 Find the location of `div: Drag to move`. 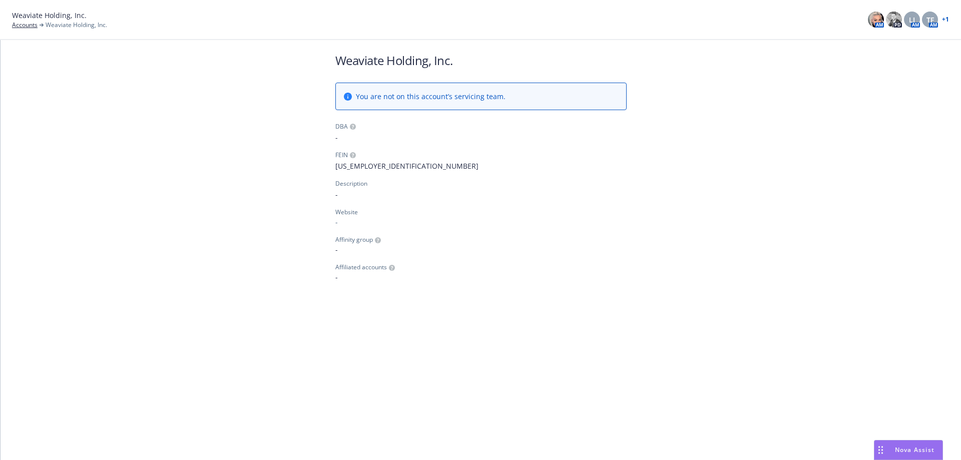

div: Drag to move is located at coordinates (880, 450).